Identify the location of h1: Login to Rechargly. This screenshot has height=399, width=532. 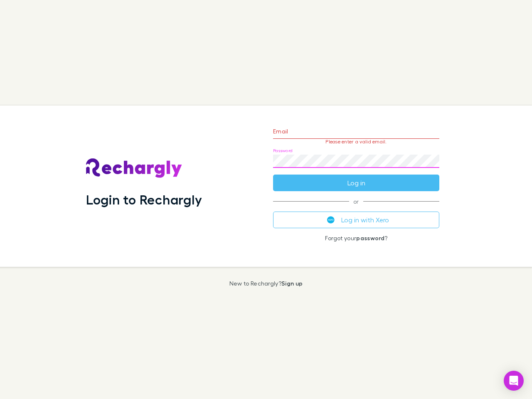
(144, 200).